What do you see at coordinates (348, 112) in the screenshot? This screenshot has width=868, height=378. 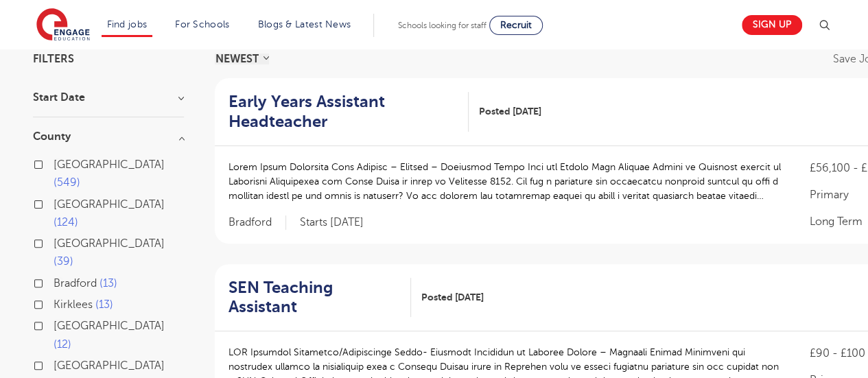 I see `a: Early Years Assistant Headteacher` at bounding box center [348, 112].